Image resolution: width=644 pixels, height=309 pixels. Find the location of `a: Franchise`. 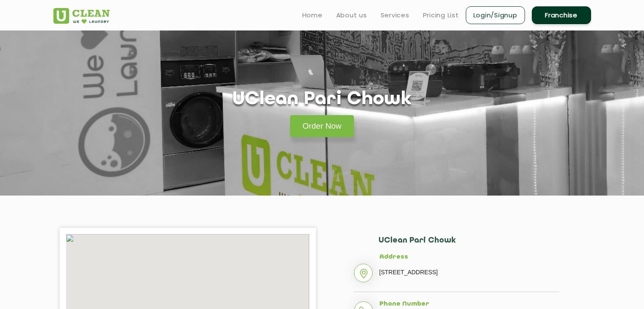

a: Franchise is located at coordinates (562, 15).